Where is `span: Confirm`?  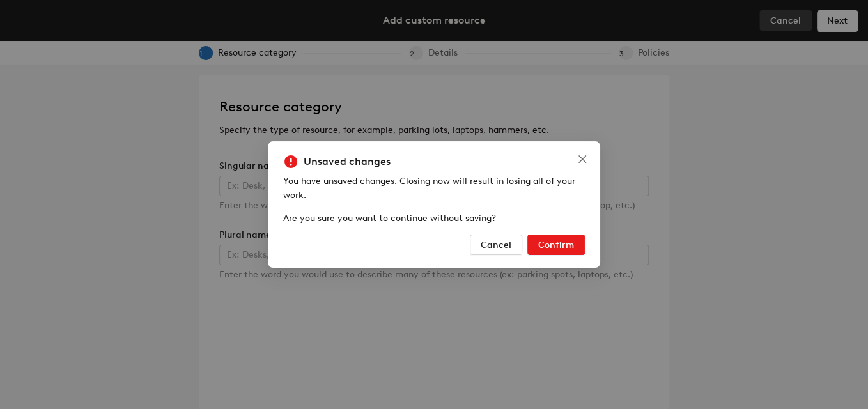
span: Confirm is located at coordinates (557, 245).